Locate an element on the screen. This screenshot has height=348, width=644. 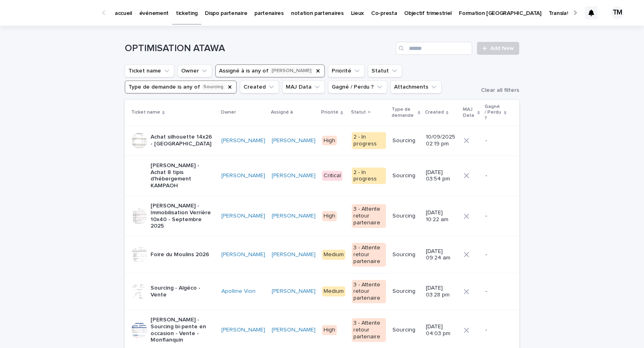
p: 10/09/2025 02:19 pm is located at coordinates (441, 140).